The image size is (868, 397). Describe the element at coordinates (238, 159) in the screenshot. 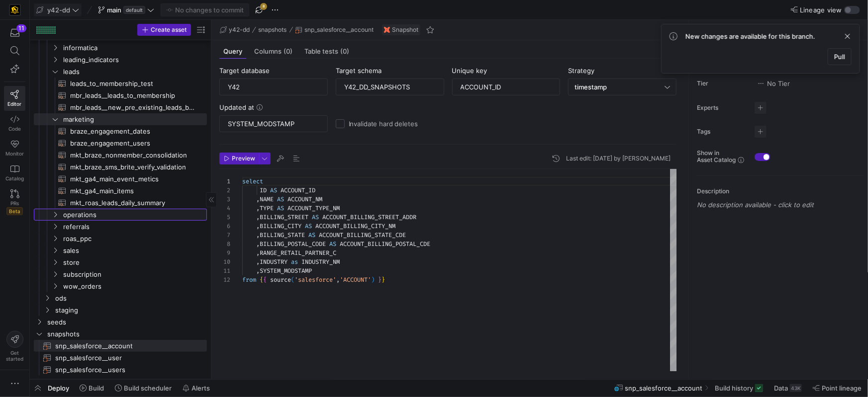

I see `button: Preview` at that location.